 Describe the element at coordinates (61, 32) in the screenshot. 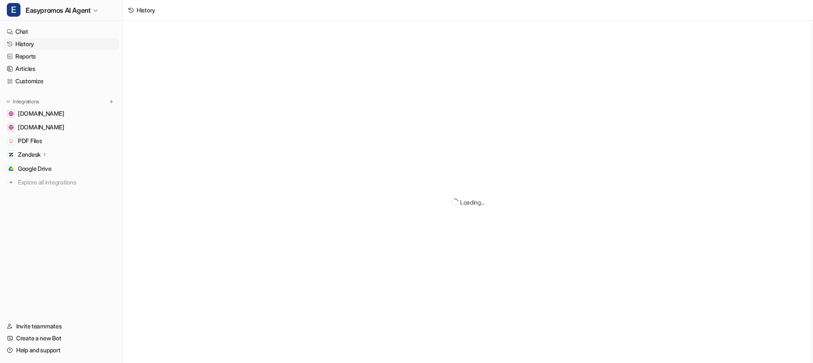

I see `a: Chat` at that location.